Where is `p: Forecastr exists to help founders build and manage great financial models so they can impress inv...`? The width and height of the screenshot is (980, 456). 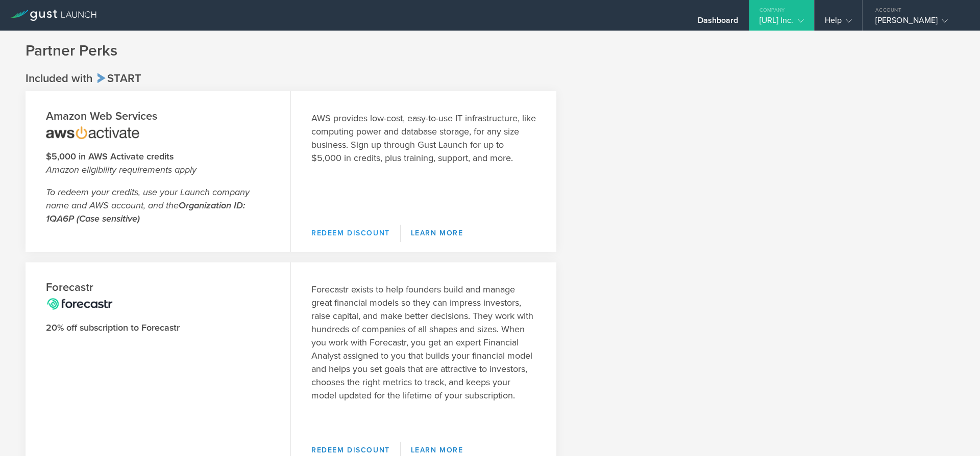 p: Forecastr exists to help founders build and manage great financial models so they can impress inv... is located at coordinates (423, 343).